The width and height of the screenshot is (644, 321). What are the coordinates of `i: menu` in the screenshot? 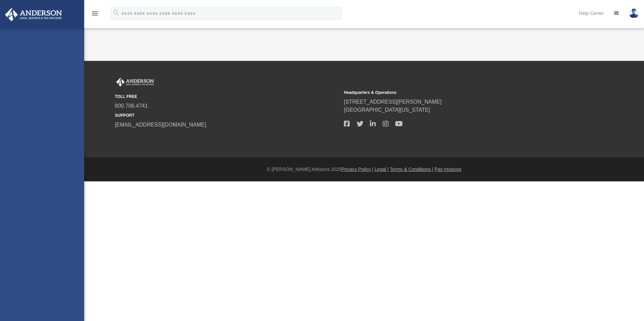 It's located at (95, 13).